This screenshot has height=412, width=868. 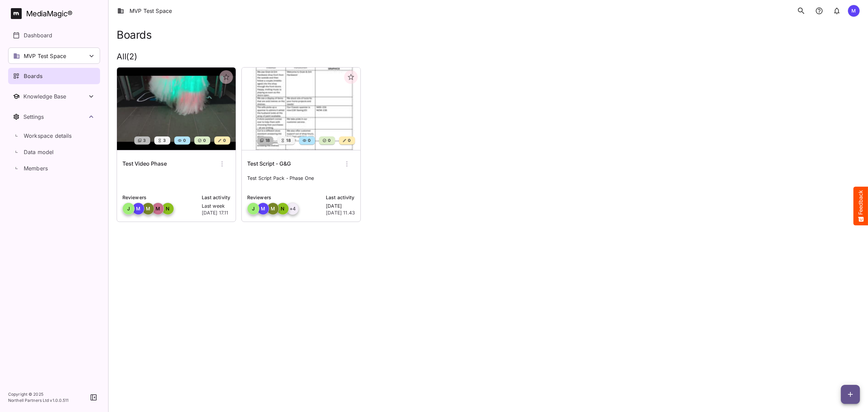 What do you see at coordinates (35, 168) in the screenshot?
I see `p: Members` at bounding box center [35, 168].